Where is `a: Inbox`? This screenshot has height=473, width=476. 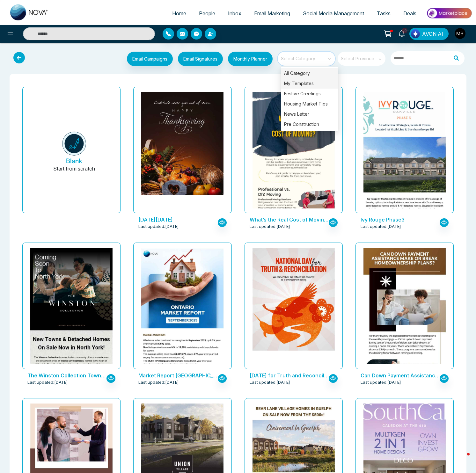
a: Inbox is located at coordinates (234, 13).